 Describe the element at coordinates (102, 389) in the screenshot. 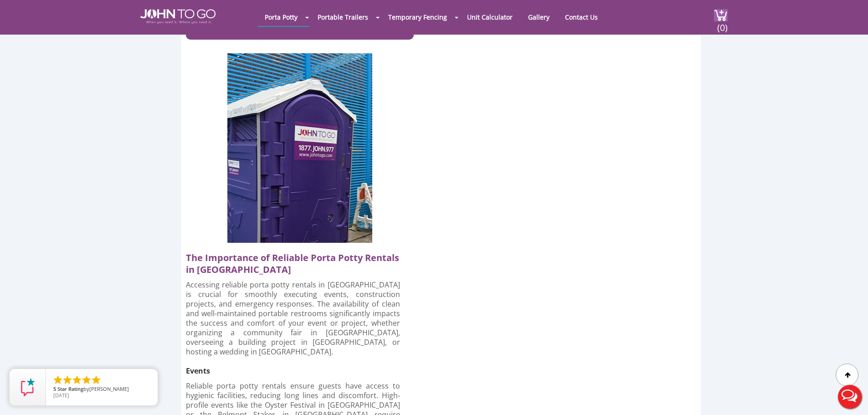

I see `span: by` at that location.